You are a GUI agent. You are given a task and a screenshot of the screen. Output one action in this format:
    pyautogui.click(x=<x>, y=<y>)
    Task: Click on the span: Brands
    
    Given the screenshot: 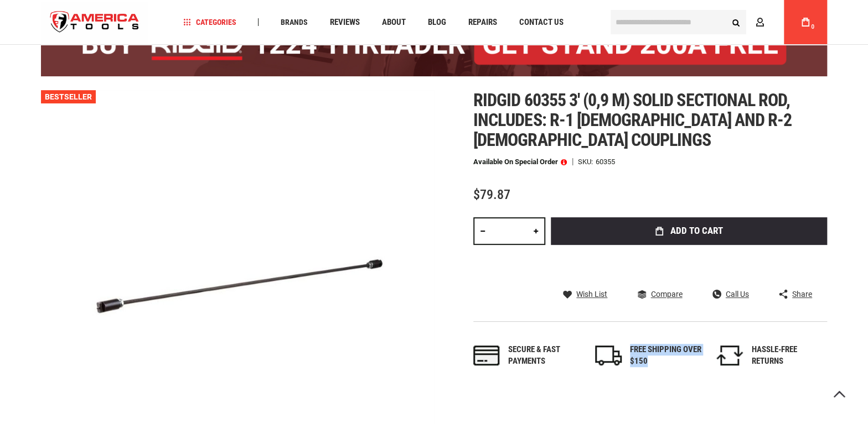 What is the action you would take?
    pyautogui.click(x=294, y=22)
    